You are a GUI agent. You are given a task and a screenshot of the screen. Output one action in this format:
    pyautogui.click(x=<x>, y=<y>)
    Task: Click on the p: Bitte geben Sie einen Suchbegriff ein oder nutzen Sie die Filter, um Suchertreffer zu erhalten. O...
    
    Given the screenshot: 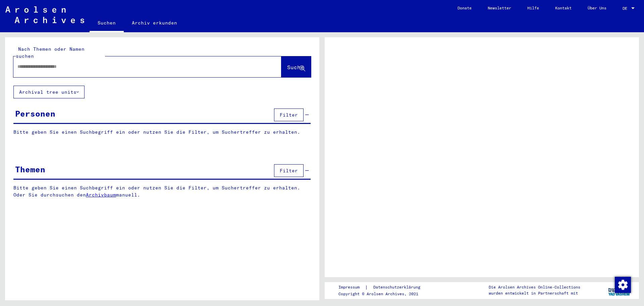 What is the action you would take?
    pyautogui.click(x=162, y=191)
    